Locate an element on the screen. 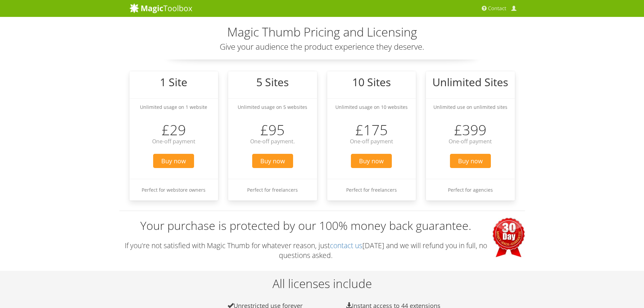  li: Unlimited usage on 10 websites is located at coordinates (372, 107).